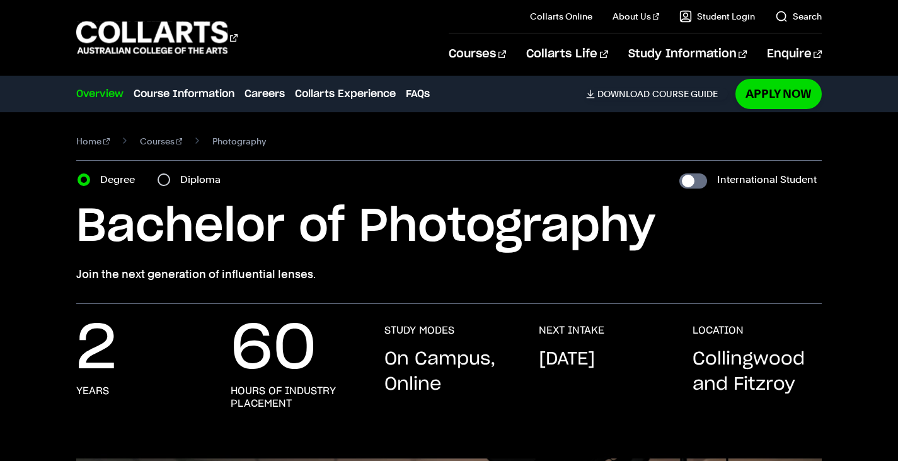 The image size is (898, 461). I want to click on div: Go to homepage, so click(157, 37).